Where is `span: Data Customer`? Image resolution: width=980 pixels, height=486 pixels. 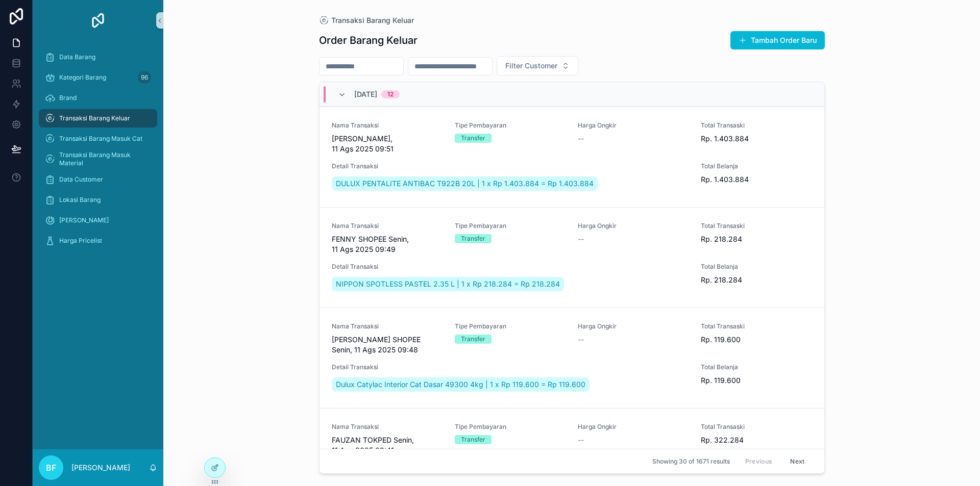 span: Data Customer is located at coordinates (81, 180).